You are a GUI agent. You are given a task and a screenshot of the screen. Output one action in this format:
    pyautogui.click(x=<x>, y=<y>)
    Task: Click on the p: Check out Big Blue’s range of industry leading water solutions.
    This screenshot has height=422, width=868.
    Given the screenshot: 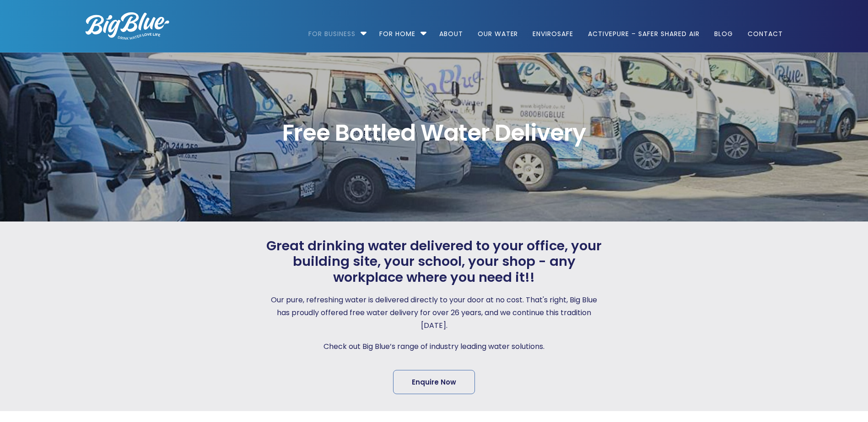 What is the action you would take?
    pyautogui.click(x=434, y=347)
    